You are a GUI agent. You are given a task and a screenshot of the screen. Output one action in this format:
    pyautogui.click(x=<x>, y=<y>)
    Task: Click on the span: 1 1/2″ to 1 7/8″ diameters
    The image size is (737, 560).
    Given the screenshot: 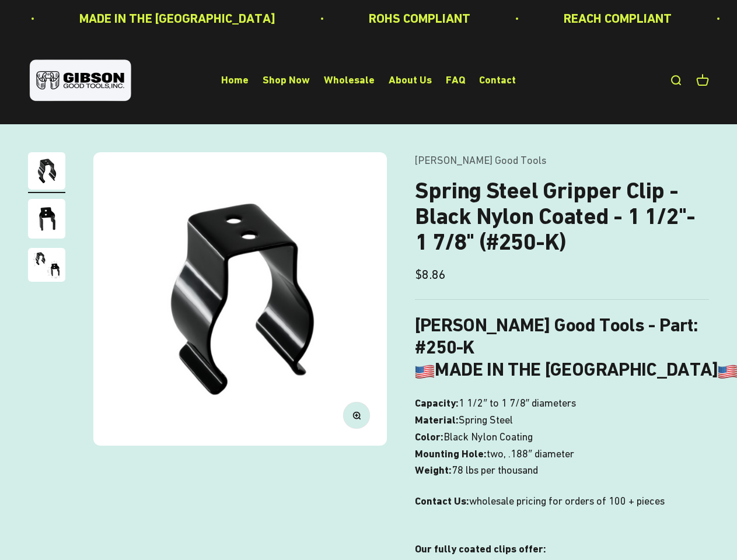 What is the action you would take?
    pyautogui.click(x=517, y=403)
    